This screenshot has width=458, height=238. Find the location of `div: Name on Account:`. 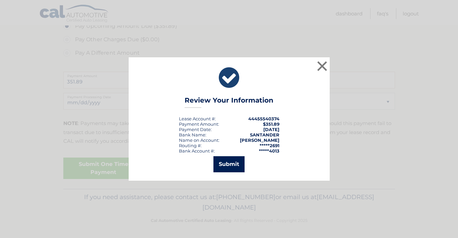

div: Name on Account: is located at coordinates (199, 140).